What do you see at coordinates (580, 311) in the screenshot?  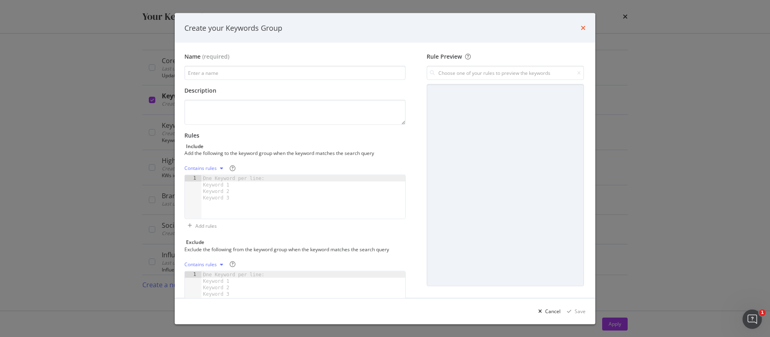 I see `div: Save` at bounding box center [580, 311].